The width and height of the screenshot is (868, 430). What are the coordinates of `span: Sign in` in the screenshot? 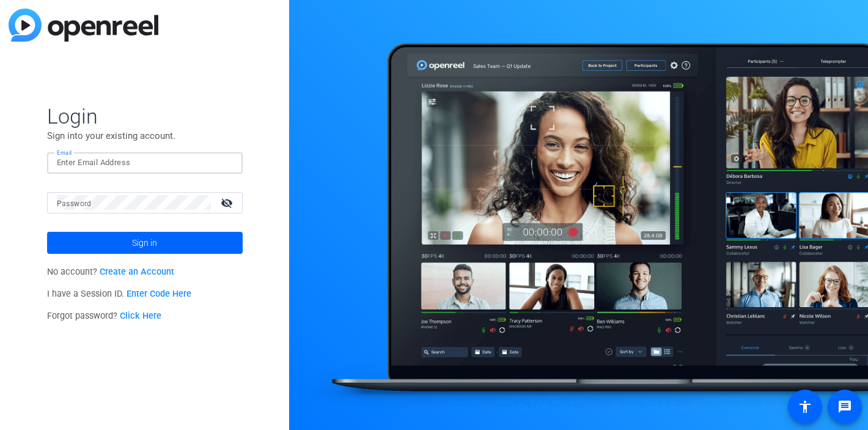 It's located at (145, 242).